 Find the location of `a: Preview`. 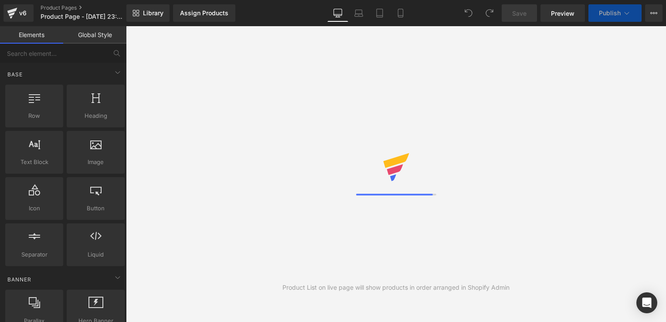

a: Preview is located at coordinates (563, 13).